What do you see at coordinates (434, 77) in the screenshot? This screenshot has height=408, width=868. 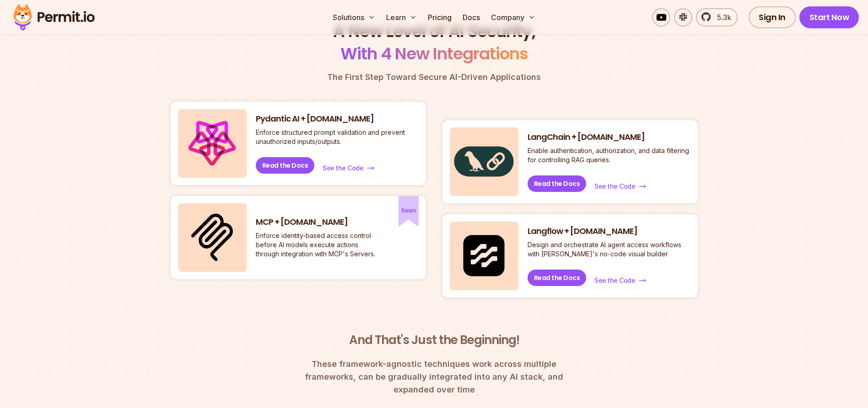 I see `p: The First Step Toward Secure AI-Driven Applications` at bounding box center [434, 77].